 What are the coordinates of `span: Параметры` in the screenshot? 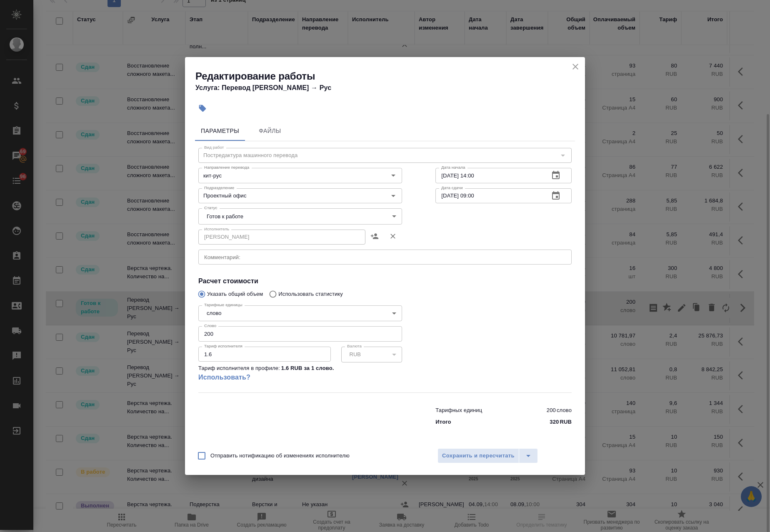 It's located at (220, 131).